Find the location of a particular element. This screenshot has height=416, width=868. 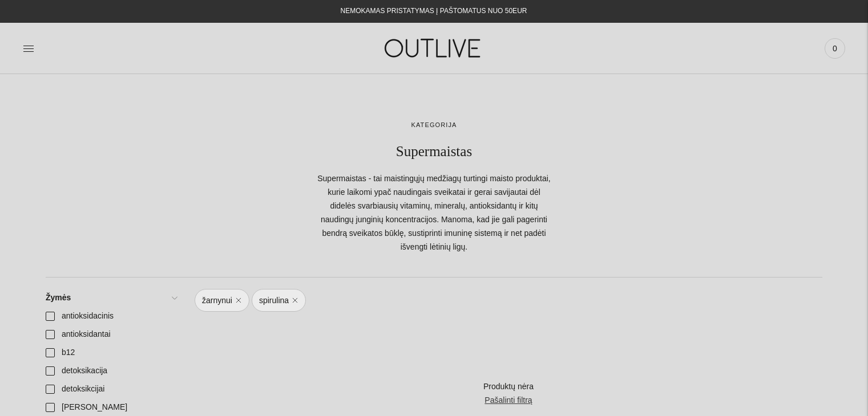

a: antioksidantai is located at coordinates (111, 334).